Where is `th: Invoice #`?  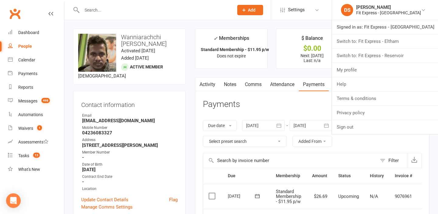
th: Invoice # is located at coordinates (404, 176).